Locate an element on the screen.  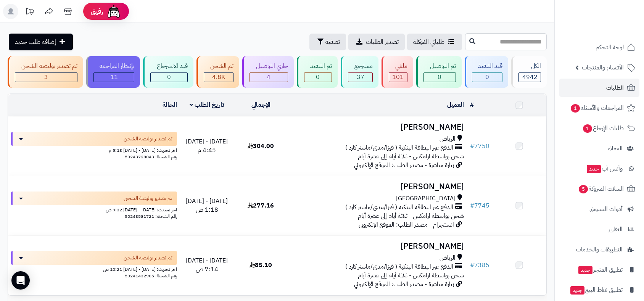
a: تم تصدير بوليصة الشحن 3 is located at coordinates (45, 71).